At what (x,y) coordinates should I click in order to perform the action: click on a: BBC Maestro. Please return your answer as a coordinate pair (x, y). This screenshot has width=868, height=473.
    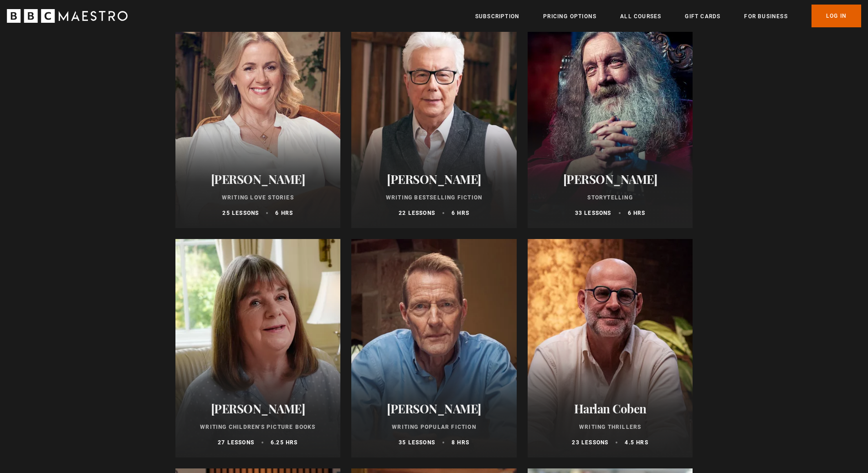
    Looking at the image, I should click on (67, 16).